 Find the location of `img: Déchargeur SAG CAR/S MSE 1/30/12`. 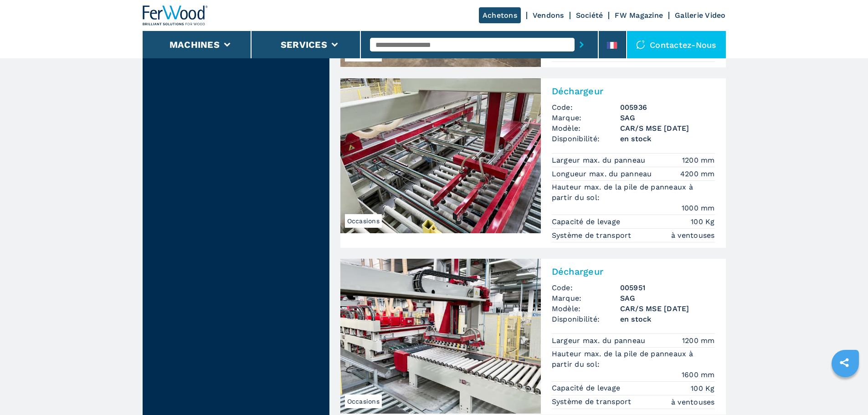

img: Déchargeur SAG CAR/S MSE 1/30/12 is located at coordinates (441, 156).